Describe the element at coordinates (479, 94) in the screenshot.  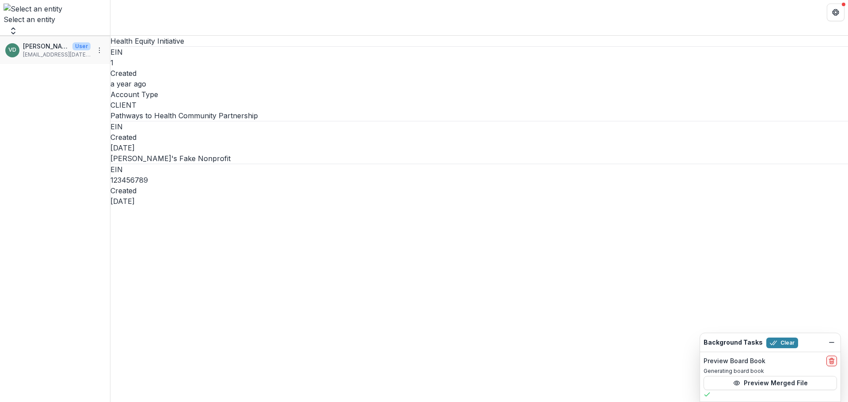
I see `dt: Account Type` at that location.